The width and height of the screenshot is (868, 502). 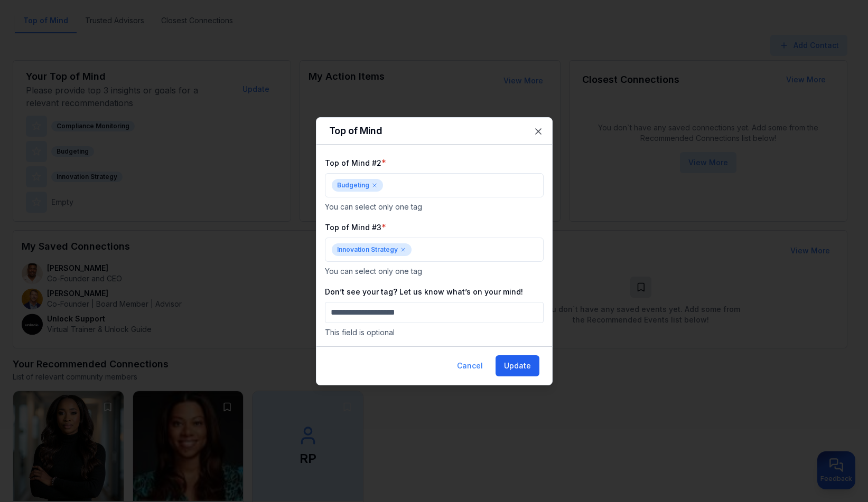 I want to click on button: Cancel, so click(x=470, y=366).